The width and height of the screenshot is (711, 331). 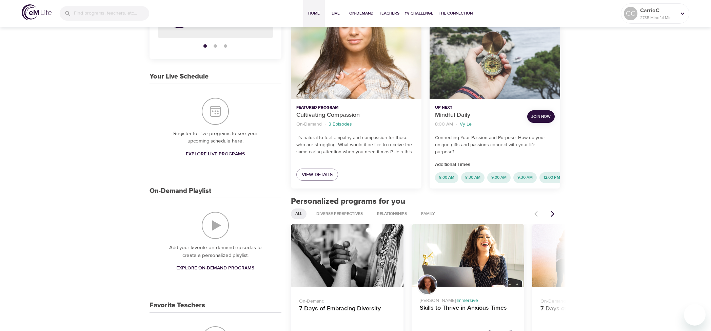 What do you see at coordinates (335, 13) in the screenshot?
I see `span: Live` at bounding box center [335, 13].